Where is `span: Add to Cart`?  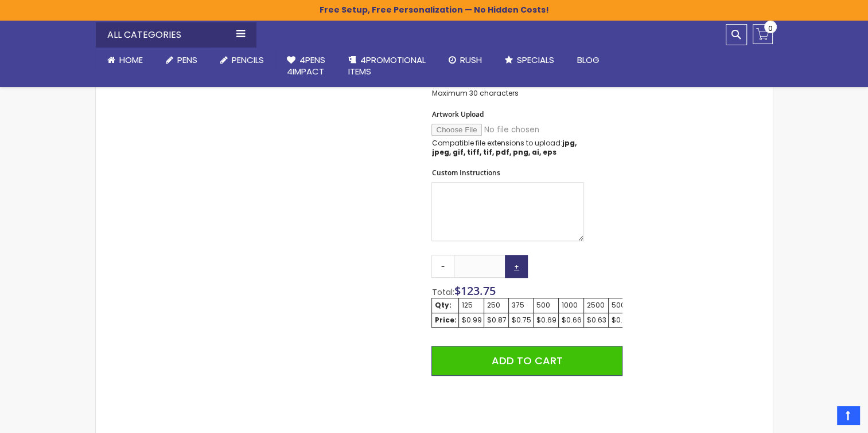
span: Add to Cart is located at coordinates (527, 360).